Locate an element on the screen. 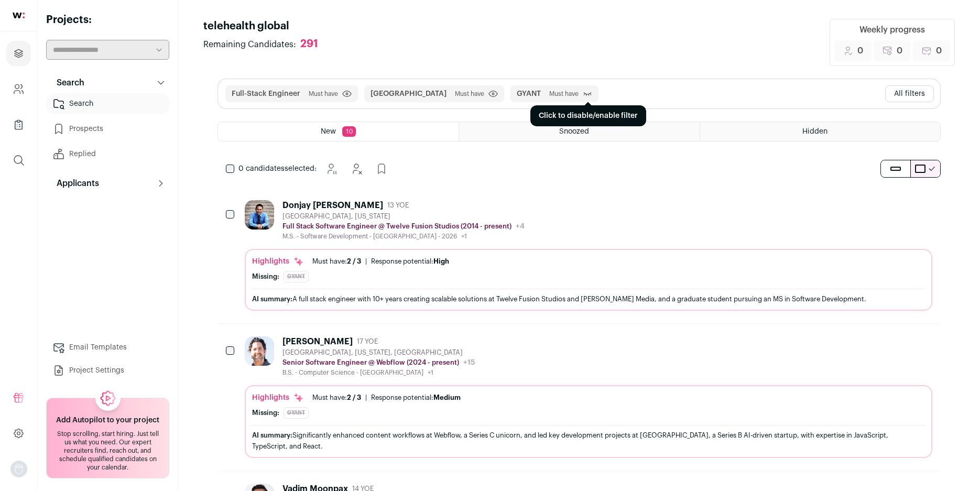 This screenshot has height=491, width=980. div: Click to disable/enable filter is located at coordinates (588, 116).